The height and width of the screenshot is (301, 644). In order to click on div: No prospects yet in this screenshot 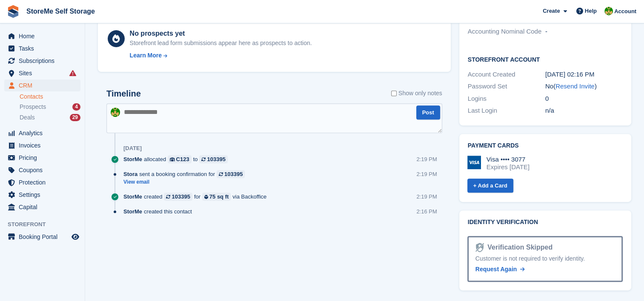, I will do `click(221, 34)`.